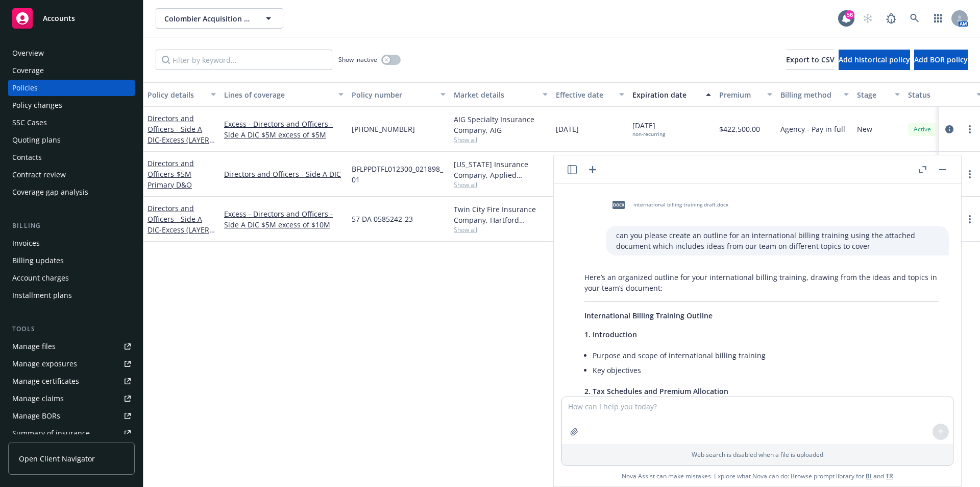 The height and width of the screenshot is (487, 980). I want to click on span: Nova Assist can make mistakes. Explore what Nova can do: Browse prompt library for and, so click(758, 475).